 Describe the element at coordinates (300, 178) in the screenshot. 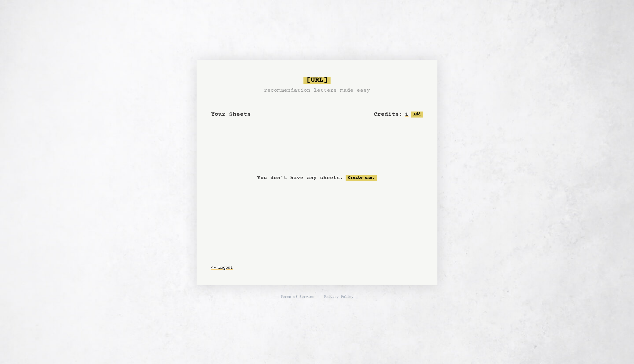

I see `p: You don't have any sheets.` at that location.